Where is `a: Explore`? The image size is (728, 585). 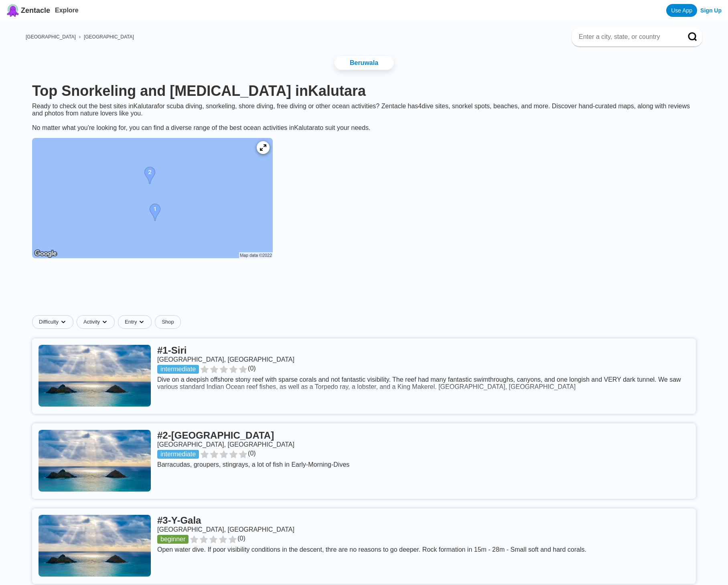
a: Explore is located at coordinates (67, 10).